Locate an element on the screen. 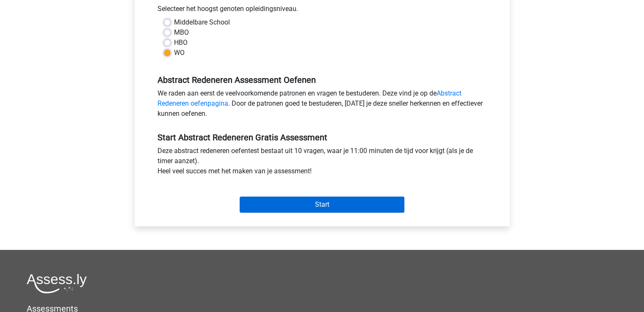  div: Selecteer het hoogst genoten opleidingsniveau. is located at coordinates (322, 10).